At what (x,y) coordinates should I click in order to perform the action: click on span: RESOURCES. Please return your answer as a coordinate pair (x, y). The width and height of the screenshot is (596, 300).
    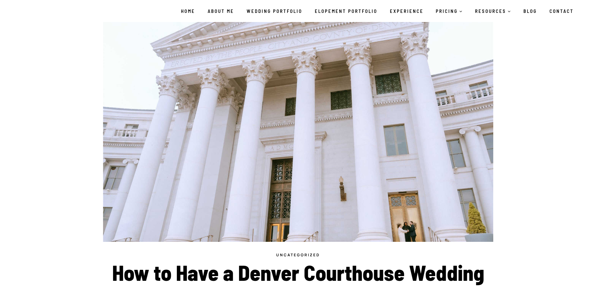
    Looking at the image, I should click on (493, 11).